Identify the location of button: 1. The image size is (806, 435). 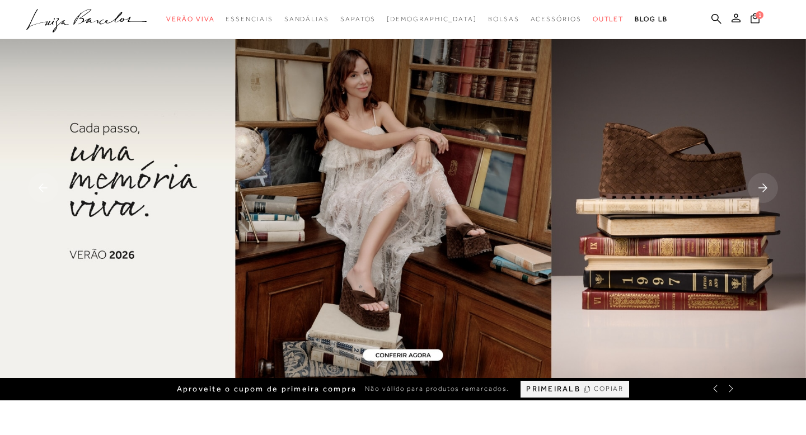
(755, 20).